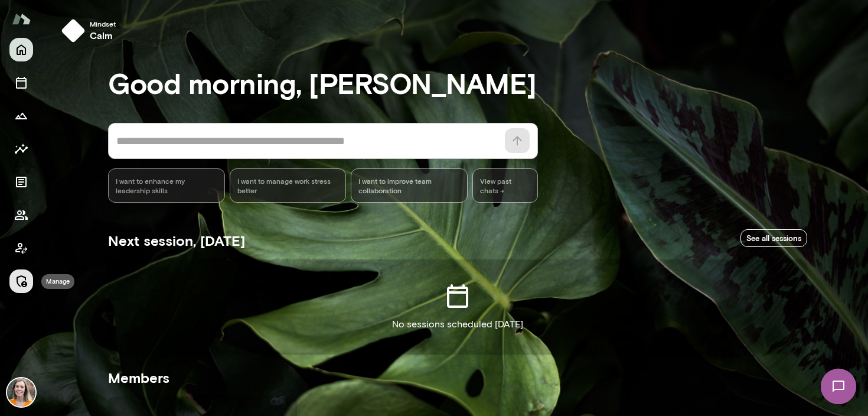 This screenshot has height=416, width=868. Describe the element at coordinates (21, 116) in the screenshot. I see `button: Growth Plan` at that location.